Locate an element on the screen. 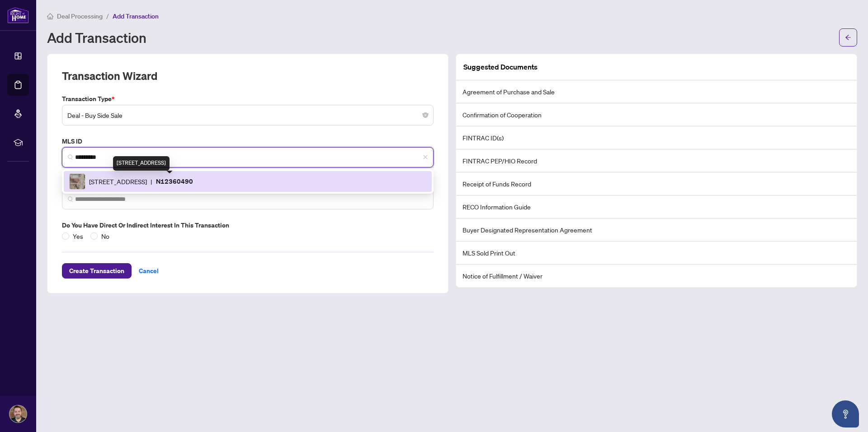 The width and height of the screenshot is (868, 432). button: Open asap is located at coordinates (845, 414).